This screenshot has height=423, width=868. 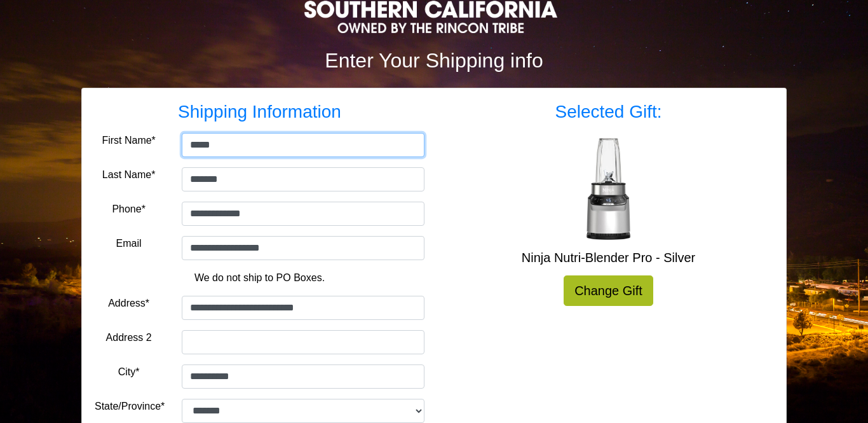 I want to click on label: Email, so click(x=129, y=244).